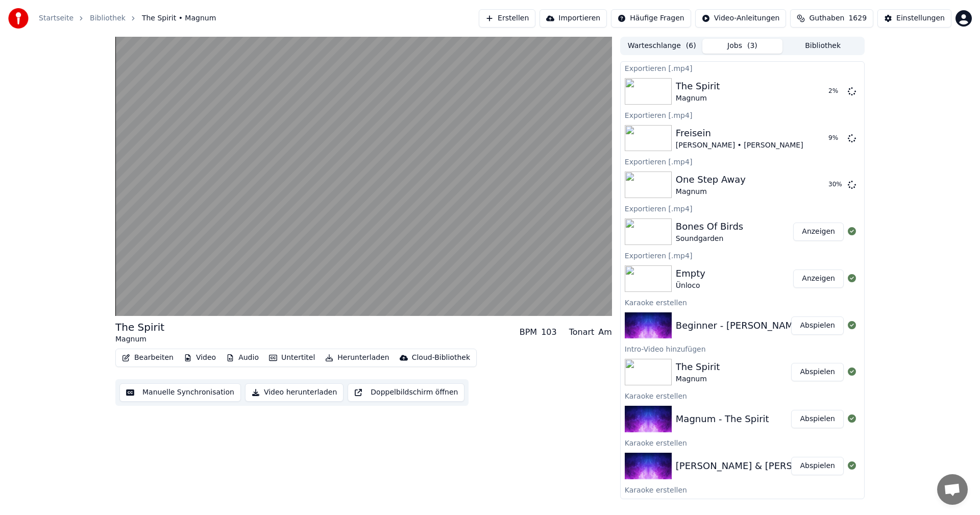 This screenshot has width=980, height=515. What do you see at coordinates (242, 358) in the screenshot?
I see `button: Audio` at bounding box center [242, 358].